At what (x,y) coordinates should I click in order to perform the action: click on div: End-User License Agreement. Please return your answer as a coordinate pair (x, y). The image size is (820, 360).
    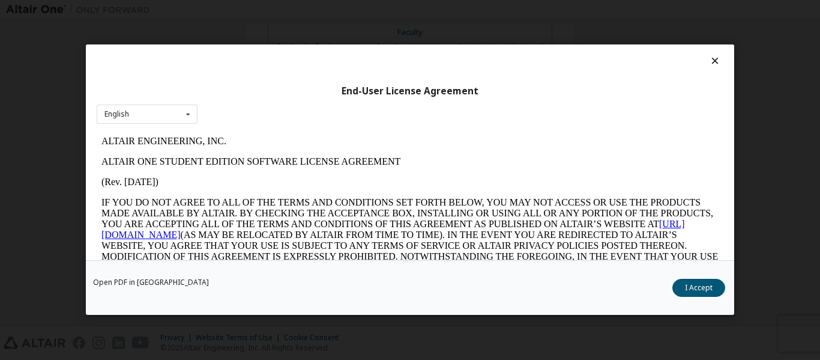
    Looking at the image, I should click on (410, 91).